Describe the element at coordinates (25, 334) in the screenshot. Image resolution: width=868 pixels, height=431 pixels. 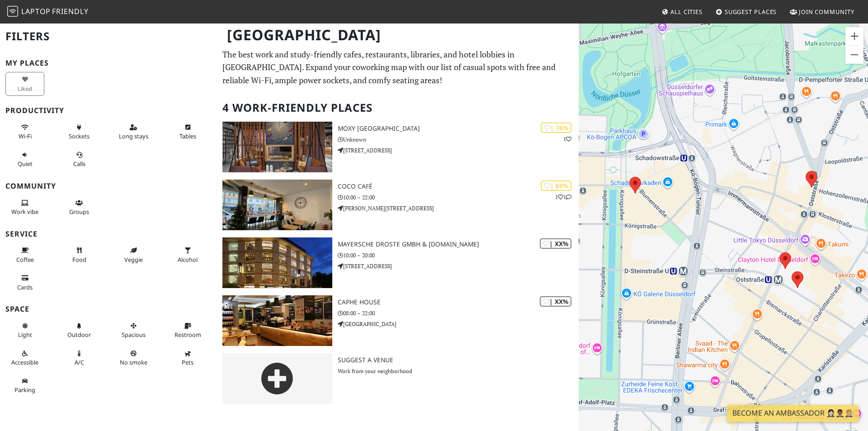
I see `span: Natural light` at that location.